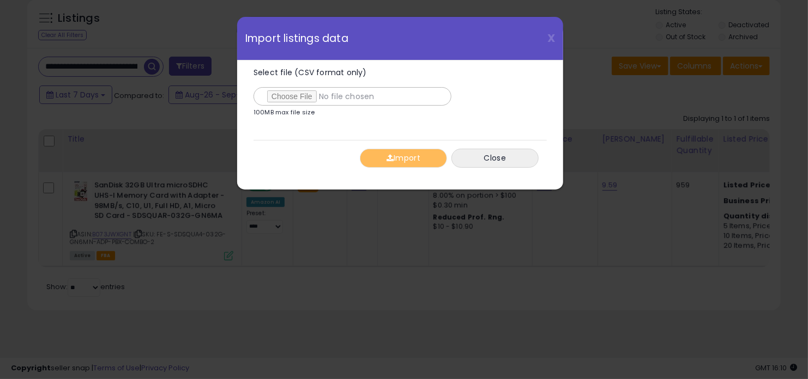 The height and width of the screenshot is (379, 808). Describe the element at coordinates (403, 158) in the screenshot. I see `button: Import` at that location.